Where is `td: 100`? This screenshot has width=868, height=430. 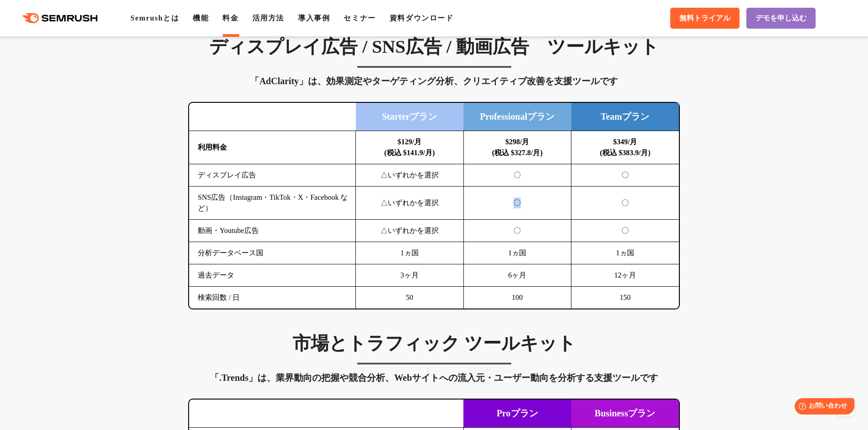
td: 100 is located at coordinates (518, 298).